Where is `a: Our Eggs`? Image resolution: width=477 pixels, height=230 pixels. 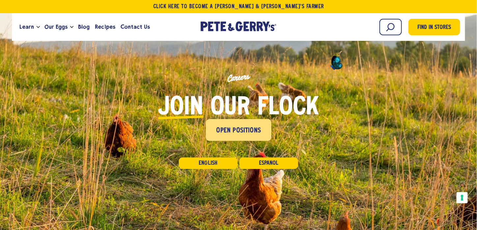 a: Our Eggs is located at coordinates (56, 27).